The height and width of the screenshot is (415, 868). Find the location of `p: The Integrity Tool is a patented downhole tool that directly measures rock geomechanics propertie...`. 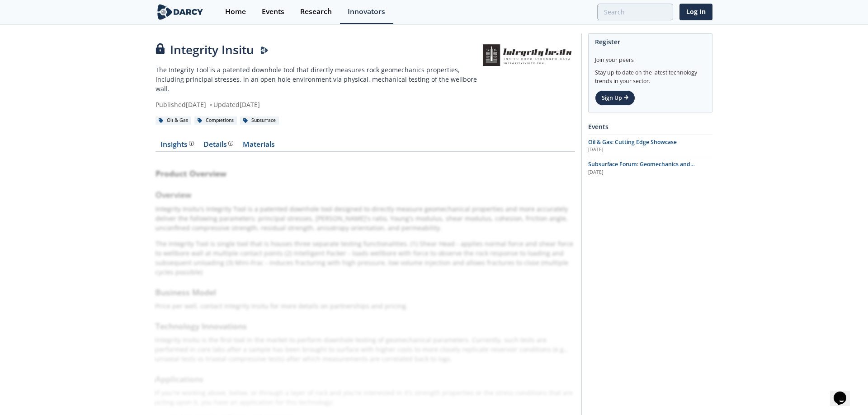

p: The Integrity Tool is a patented downhole tool that directly measures rock geomechanics propertie... is located at coordinates (317, 79).